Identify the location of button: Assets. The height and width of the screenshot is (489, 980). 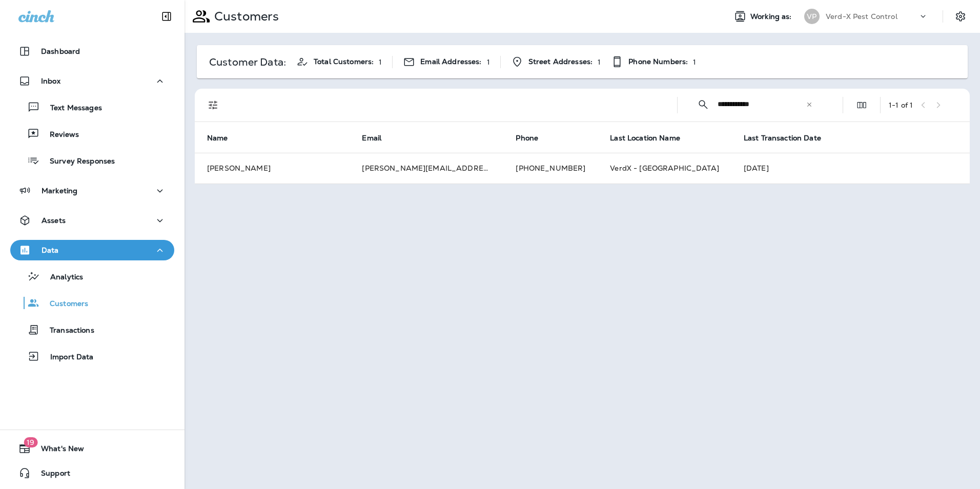
(92, 220).